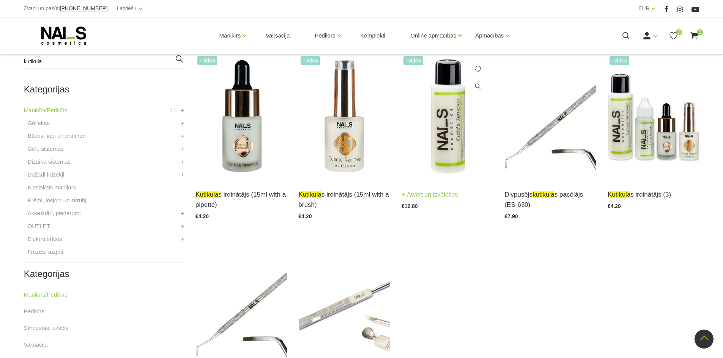 The width and height of the screenshot is (723, 358). I want to click on a: Elektroierīces, so click(45, 239).